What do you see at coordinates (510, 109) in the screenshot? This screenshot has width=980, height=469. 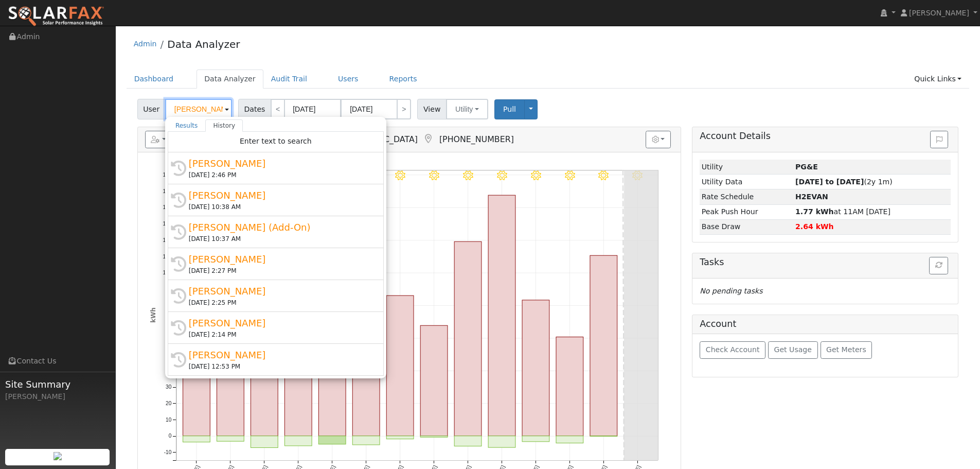 I see `span: Pull` at bounding box center [510, 109].